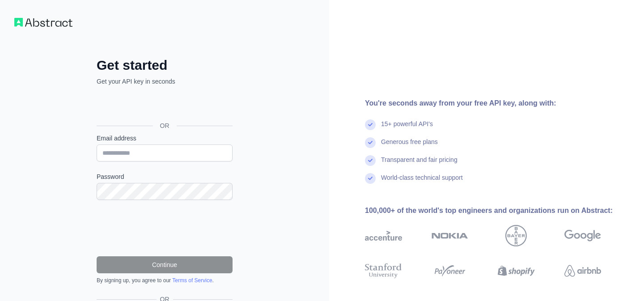 The image size is (644, 301). Describe the element at coordinates (383, 236) in the screenshot. I see `img: accenture` at that location.